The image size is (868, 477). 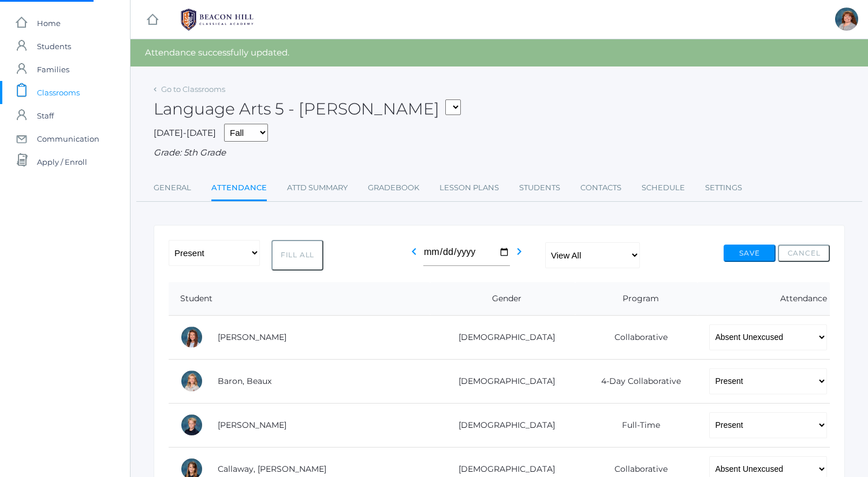 What do you see at coordinates (49, 23) in the screenshot?
I see `span: Home` at bounding box center [49, 23].